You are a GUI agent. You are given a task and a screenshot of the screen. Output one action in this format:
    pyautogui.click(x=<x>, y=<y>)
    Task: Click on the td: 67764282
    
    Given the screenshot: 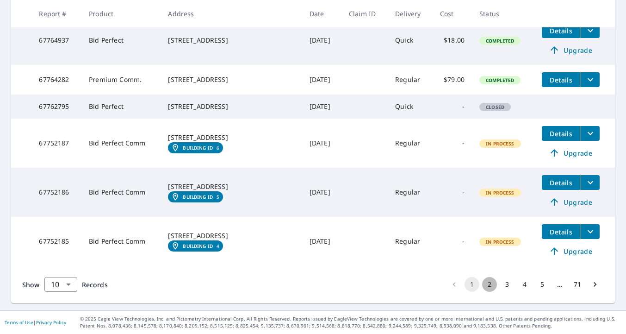 What is the action you would take?
    pyautogui.click(x=56, y=80)
    